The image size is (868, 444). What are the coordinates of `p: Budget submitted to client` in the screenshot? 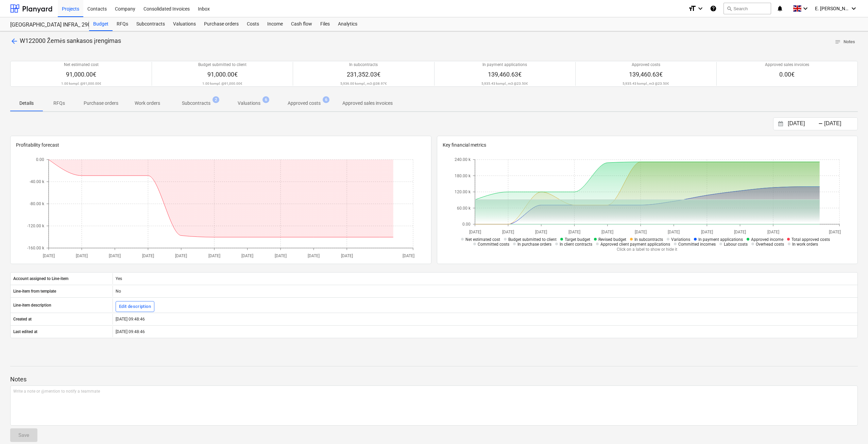 It's located at (222, 65).